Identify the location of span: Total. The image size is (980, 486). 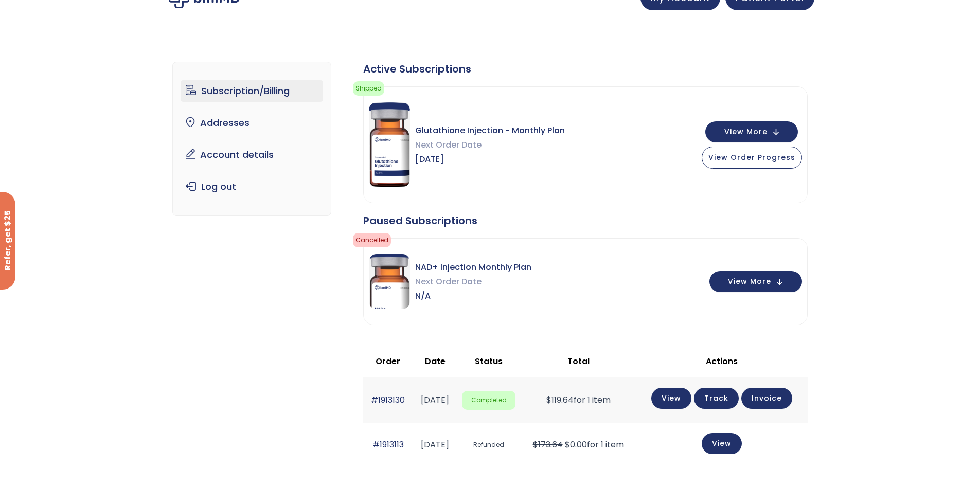
(578, 361).